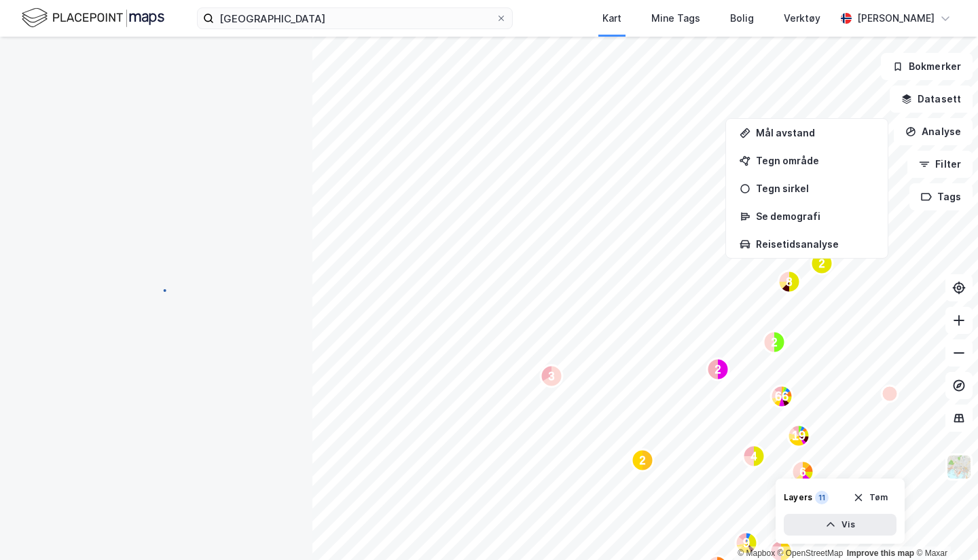 The width and height of the screenshot is (978, 560). Describe the element at coordinates (782, 397) in the screenshot. I see `text: 66` at that location.